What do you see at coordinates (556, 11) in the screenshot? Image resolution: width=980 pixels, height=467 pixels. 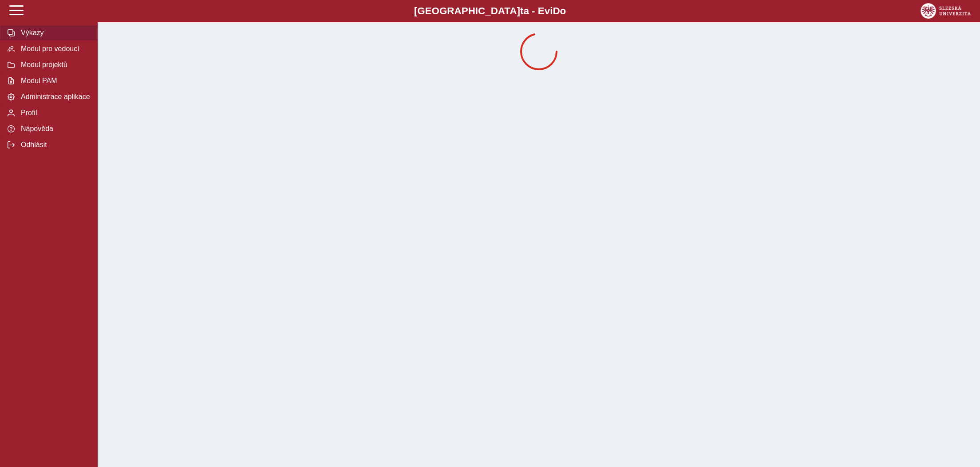 I see `span: D` at bounding box center [556, 11].